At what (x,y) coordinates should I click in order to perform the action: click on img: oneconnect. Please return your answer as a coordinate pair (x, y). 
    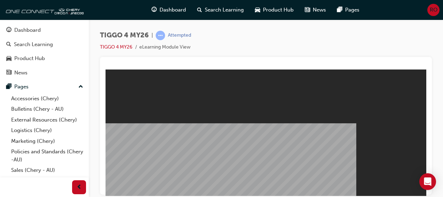
    Looking at the image, I should click on (44, 10).